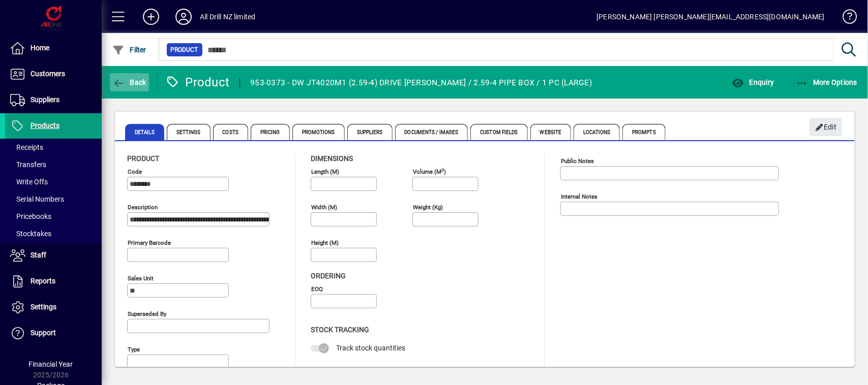  Describe the element at coordinates (443, 169) in the screenshot. I see `sup: 3` at that location.